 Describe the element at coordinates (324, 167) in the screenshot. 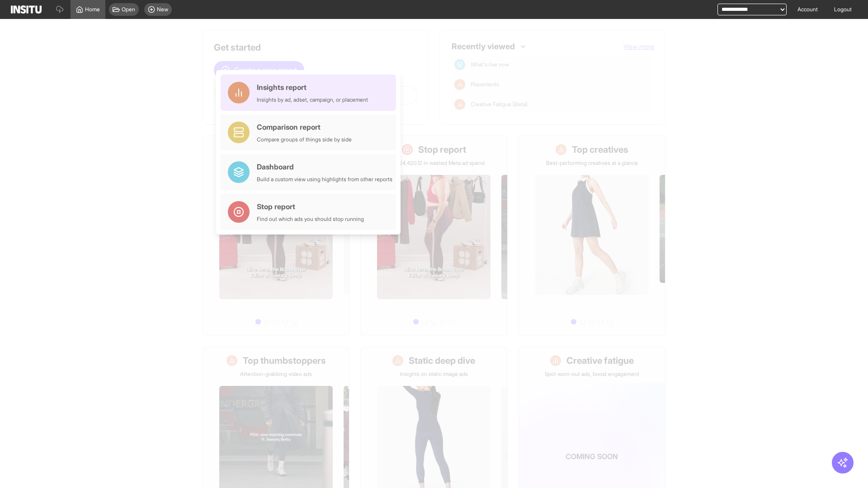

I see `div: Dashboard` at that location.